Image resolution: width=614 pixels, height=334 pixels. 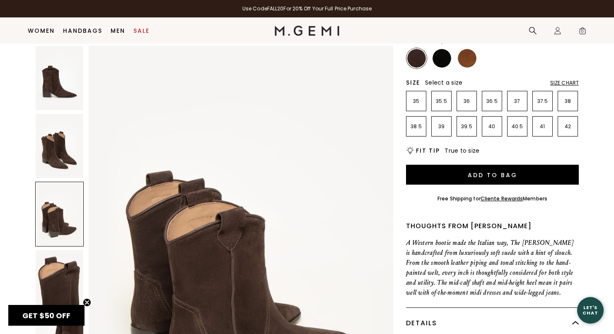 I want to click on h2: Size, so click(x=413, y=82).